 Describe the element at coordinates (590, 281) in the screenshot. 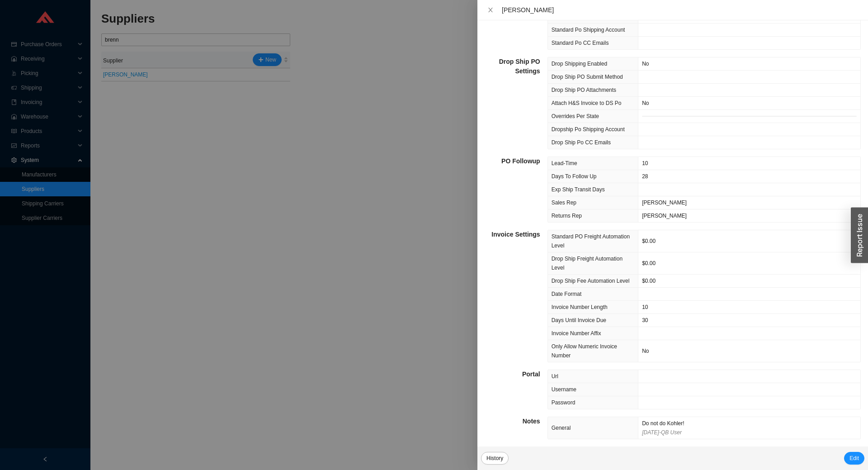

I see `span: Drop Ship Fee Automation Level` at that location.